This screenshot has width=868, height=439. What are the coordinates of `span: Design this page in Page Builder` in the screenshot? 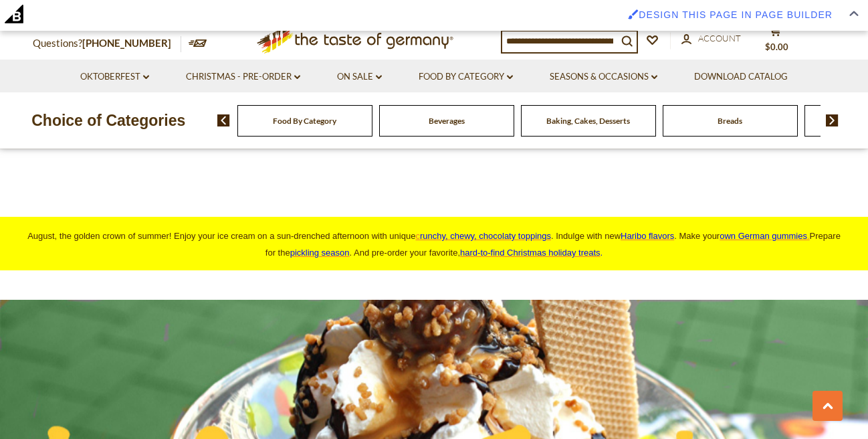 It's located at (736, 15).